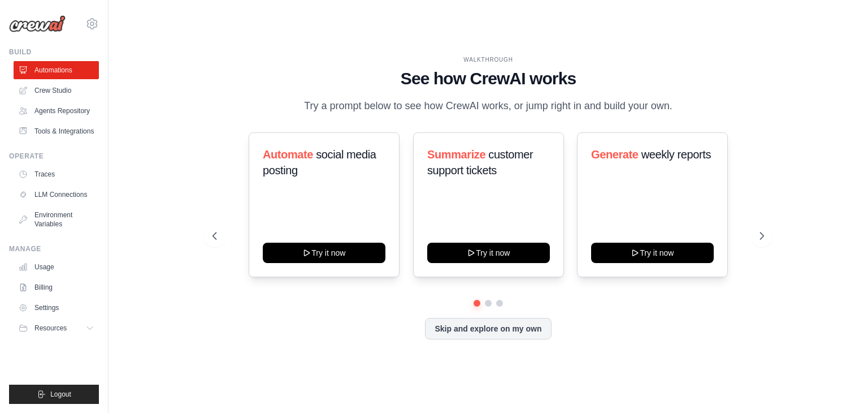 This screenshot has width=868, height=413. What do you see at coordinates (488, 60) in the screenshot?
I see `div: WALKTHROUGH` at bounding box center [488, 60].